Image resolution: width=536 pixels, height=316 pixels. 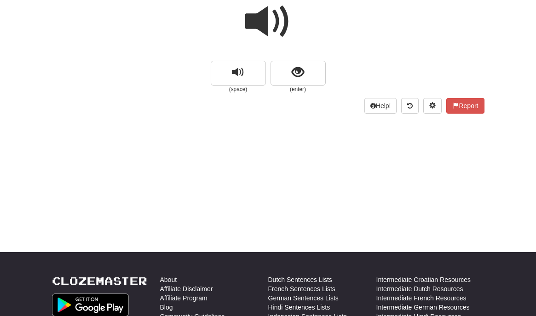 What do you see at coordinates (167, 308) in the screenshot?
I see `a: Blog` at bounding box center [167, 308].